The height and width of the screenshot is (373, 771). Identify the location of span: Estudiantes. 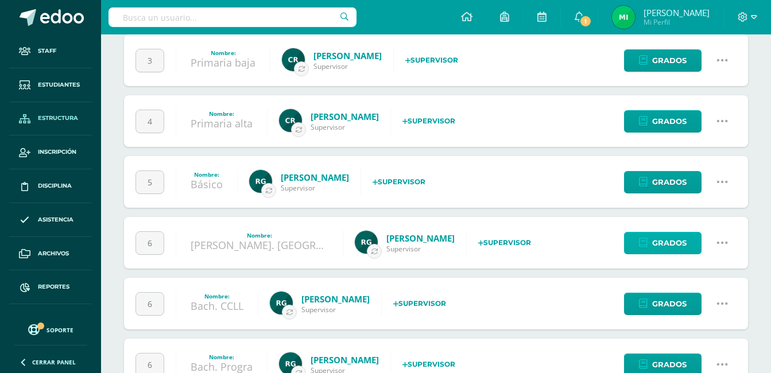
(59, 85).